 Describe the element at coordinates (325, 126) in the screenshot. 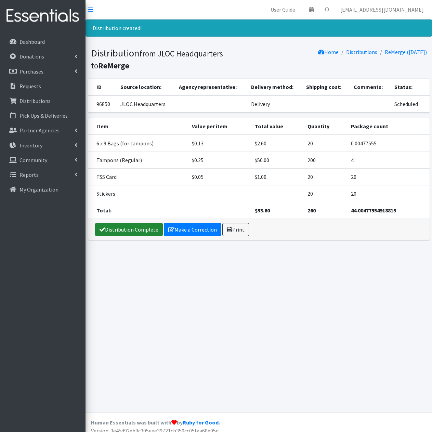

I see `th: Quantity` at that location.